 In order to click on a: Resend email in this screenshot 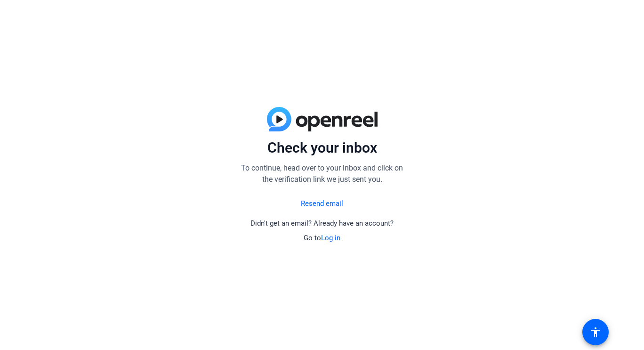, I will do `click(322, 203)`.